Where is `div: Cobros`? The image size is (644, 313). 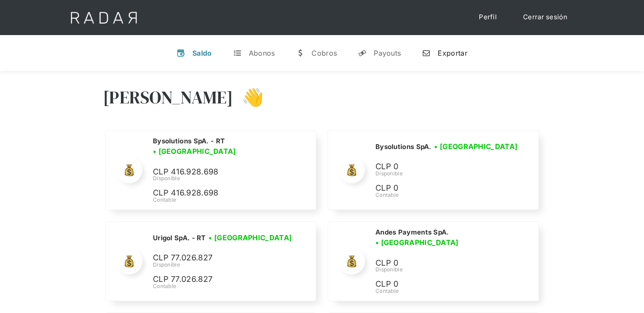 div: Cobros is located at coordinates (325, 53).